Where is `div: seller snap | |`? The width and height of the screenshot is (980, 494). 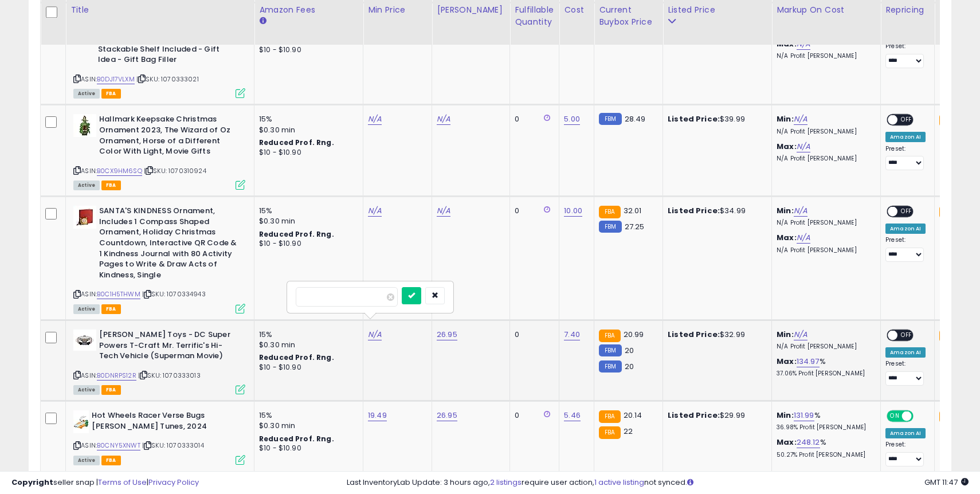
div: seller snap | | is located at coordinates (105, 482).